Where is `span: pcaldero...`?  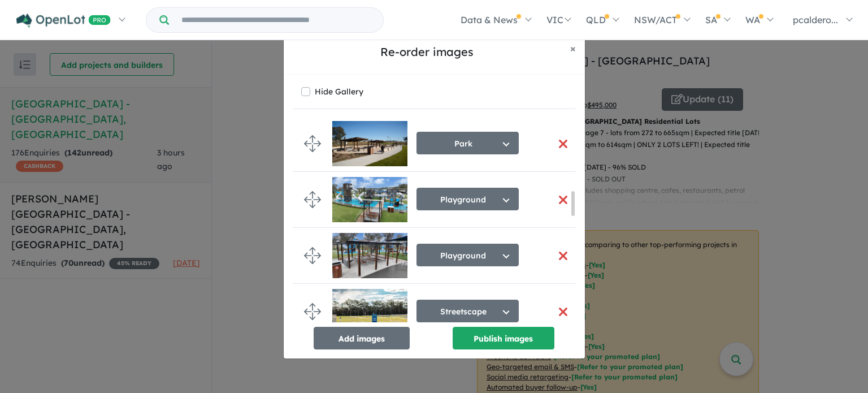
span: pcaldero... is located at coordinates (816, 20).